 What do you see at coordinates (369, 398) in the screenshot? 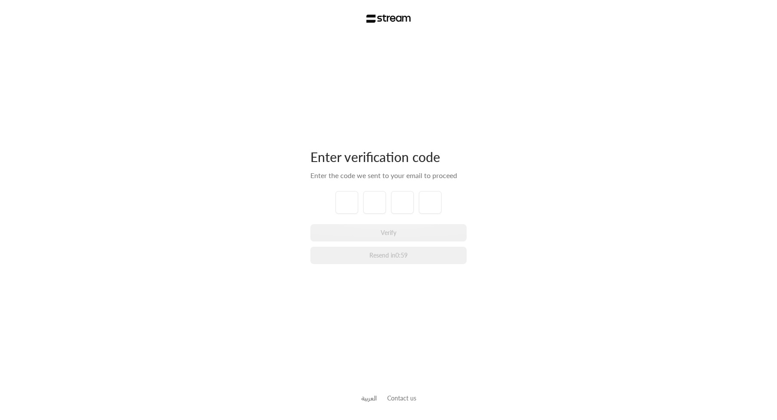
I see `a: العربية` at bounding box center [369, 398].